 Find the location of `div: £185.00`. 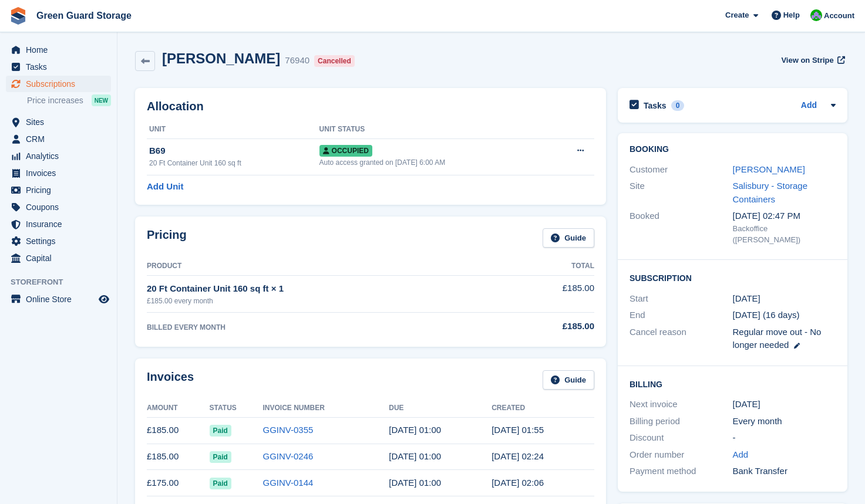

div: £185.00 is located at coordinates (552, 326).